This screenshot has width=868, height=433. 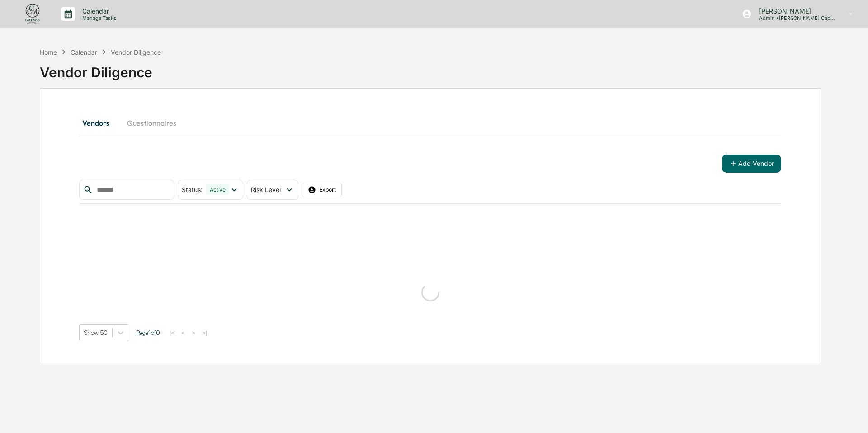 What do you see at coordinates (751, 163) in the screenshot?
I see `button: Add Vendor` at bounding box center [751, 163].